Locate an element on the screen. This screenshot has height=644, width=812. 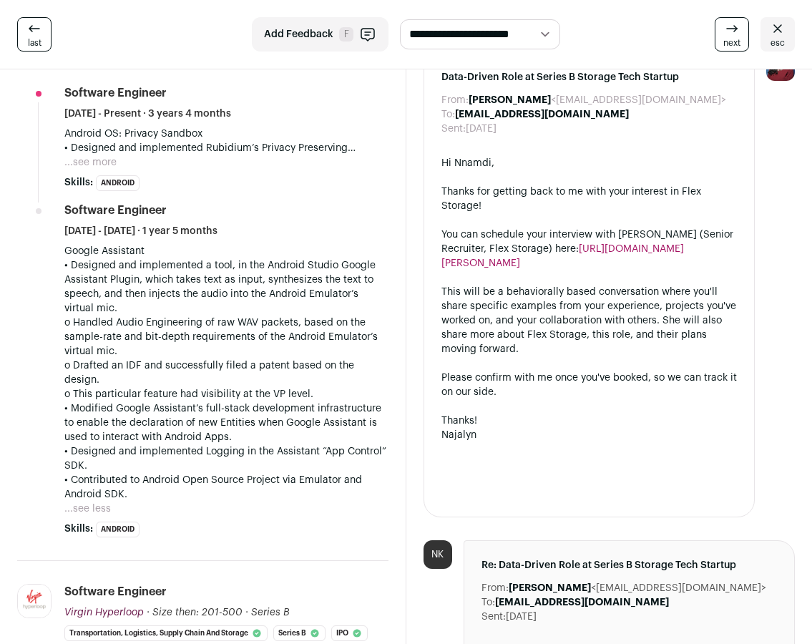
button: ...see less is located at coordinates (87, 508).